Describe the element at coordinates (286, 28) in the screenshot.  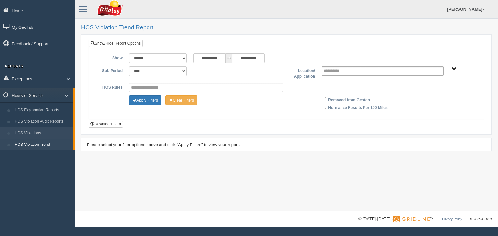
I see `h2: HOS Violation Trend Report` at that location.